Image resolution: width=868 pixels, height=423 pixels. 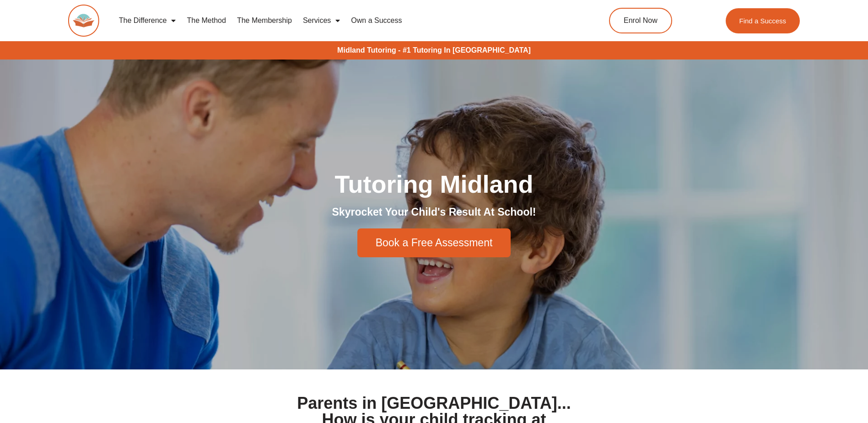 What do you see at coordinates (434, 243) in the screenshot?
I see `a: Book a Free Assessment` at bounding box center [434, 243].